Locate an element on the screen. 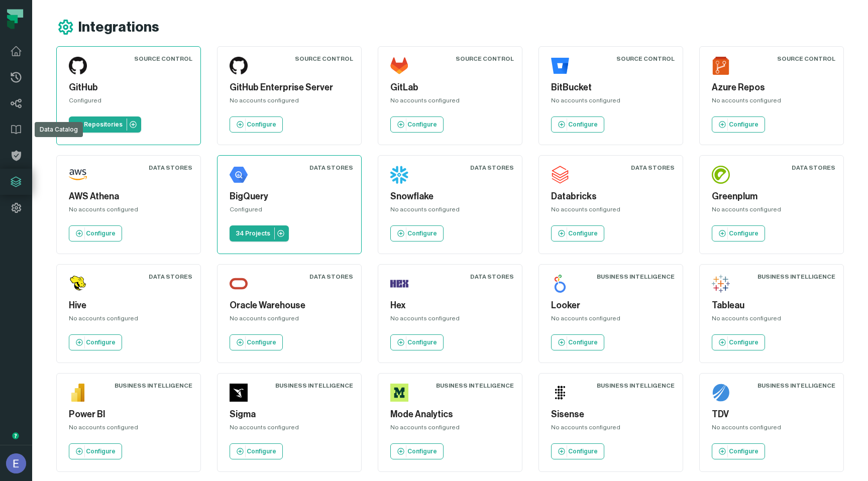 The width and height of the screenshot is (868, 481). h5: Sigma is located at coordinates (289, 415).